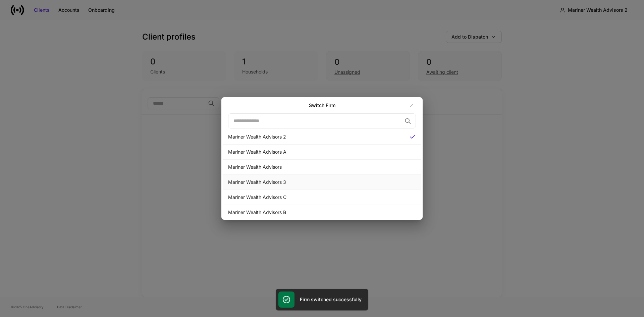 The image size is (644, 317). Describe the element at coordinates (322, 152) in the screenshot. I see `div: Mariner Wealth Advisors A` at that location.